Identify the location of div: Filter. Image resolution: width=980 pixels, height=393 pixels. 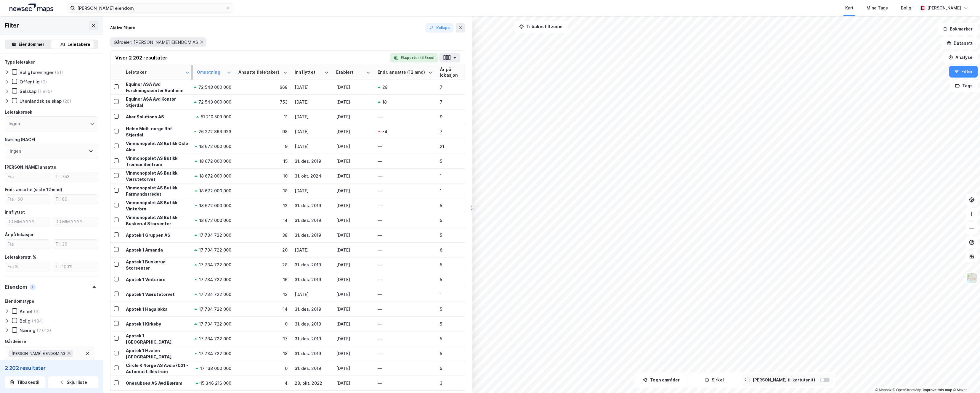
(12, 25).